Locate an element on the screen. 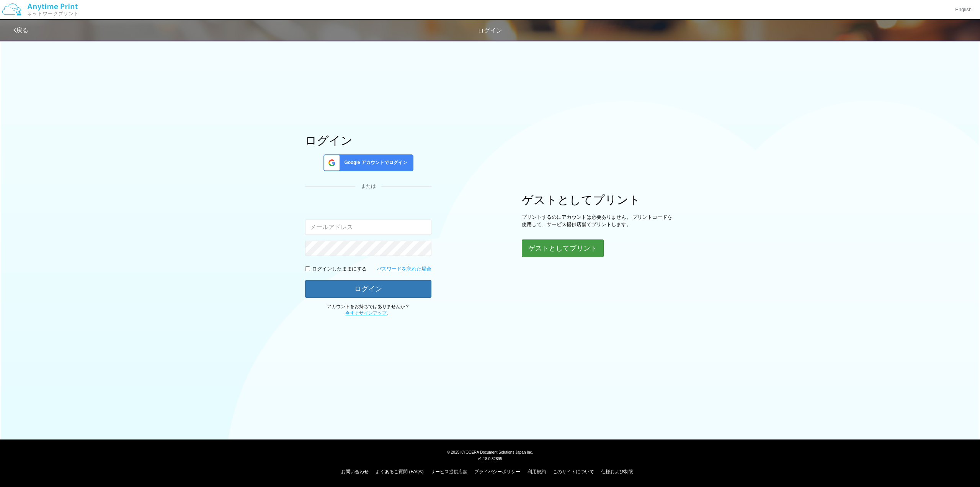 Image resolution: width=980 pixels, height=487 pixels. a: パスワードを忘れた場合 is located at coordinates (404, 269).